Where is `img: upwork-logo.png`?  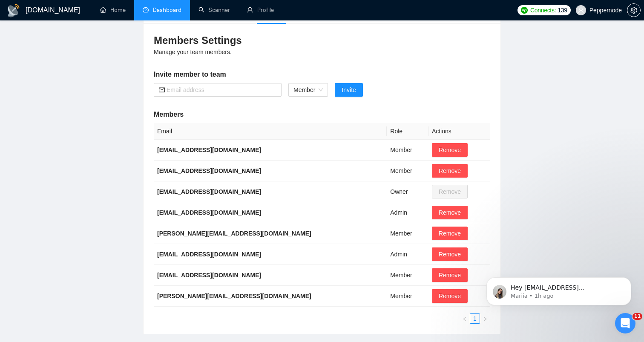
img: upwork-logo.png is located at coordinates (524, 10).